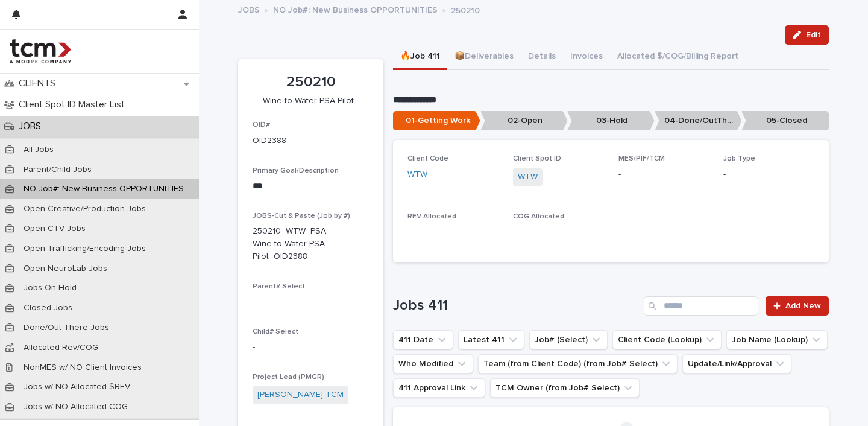 This screenshot has height=426, width=868. Describe the element at coordinates (701, 306) in the screenshot. I see `div: Search` at that location.